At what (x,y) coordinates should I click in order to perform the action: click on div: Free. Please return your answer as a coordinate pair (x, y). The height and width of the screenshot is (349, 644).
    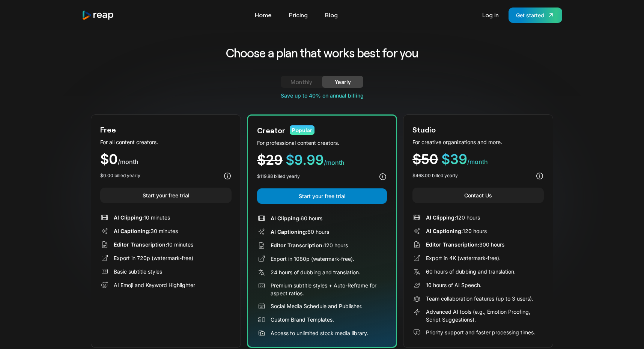
    Looking at the image, I should click on (108, 129).